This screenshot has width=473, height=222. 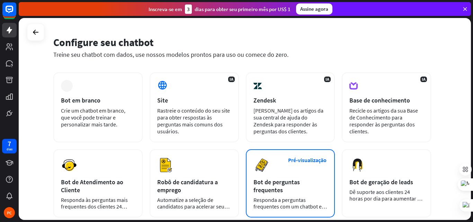 What do you see at coordinates (188, 9) in the screenshot?
I see `font: 3` at bounding box center [188, 9].